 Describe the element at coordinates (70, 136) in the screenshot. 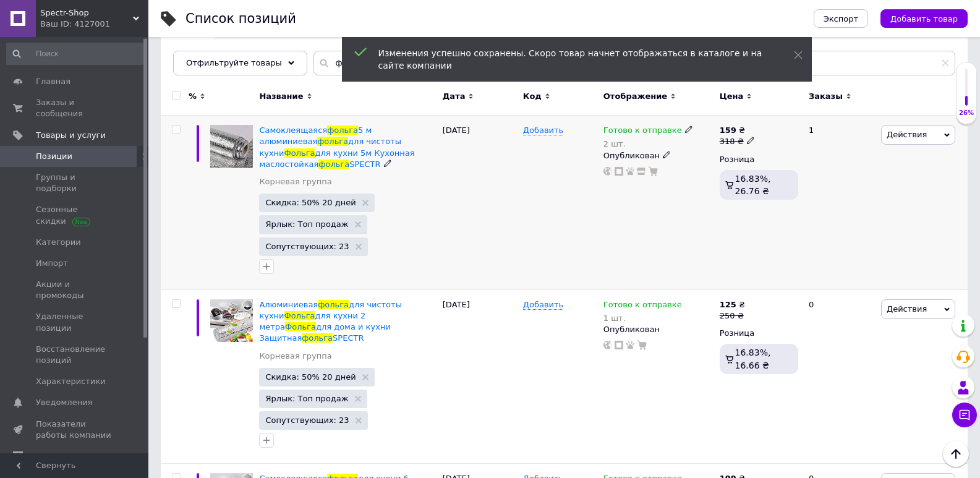

I see `span: Товары и услуги` at that location.